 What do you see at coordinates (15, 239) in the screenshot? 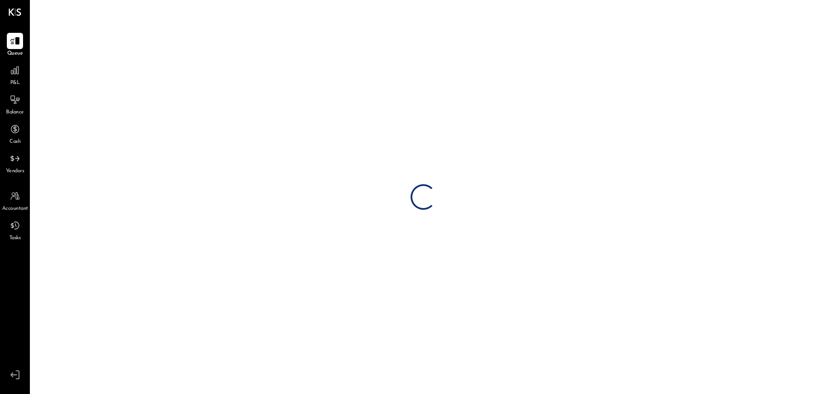
I see `span: Tasks` at bounding box center [15, 239].